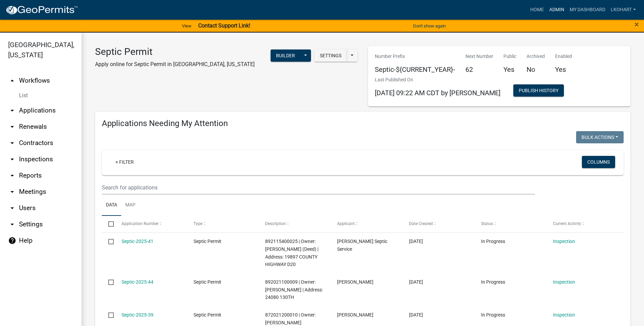 The height and width of the screenshot is (326, 644). What do you see at coordinates (363, 124) in the screenshot?
I see `h4: Applications Needing My Attention` at bounding box center [363, 124].